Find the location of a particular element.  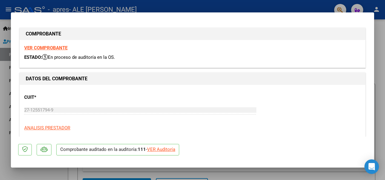

span: ANALISIS PRESTADOR is located at coordinates (47, 128).